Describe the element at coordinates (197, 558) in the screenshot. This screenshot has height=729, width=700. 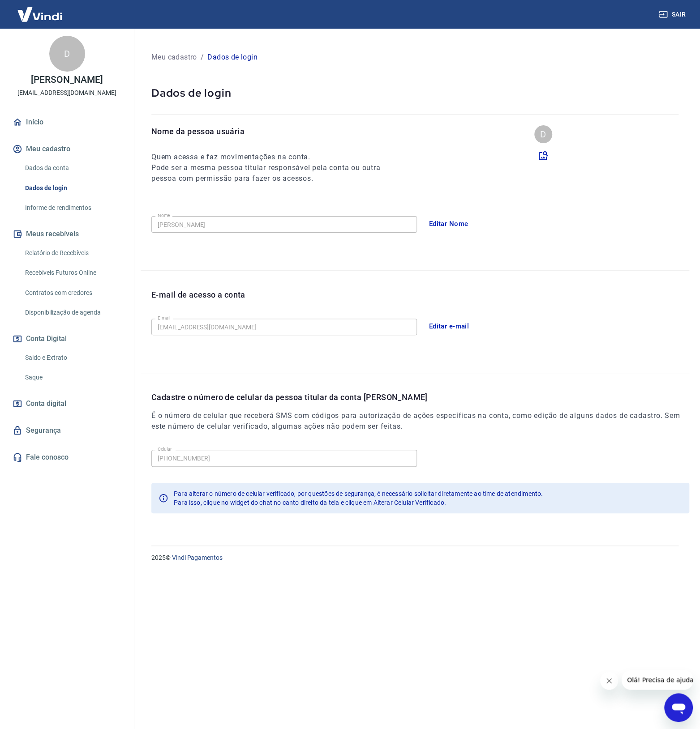
I see `a: Vindi Pagamentos` at that location.